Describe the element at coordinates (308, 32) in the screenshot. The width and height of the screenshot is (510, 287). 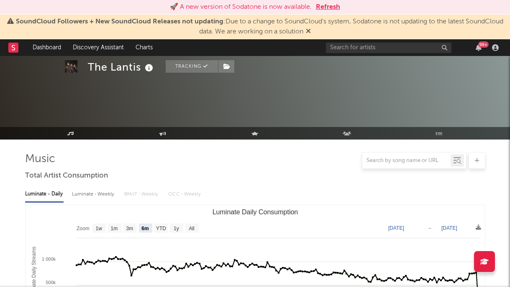
I see `span: Dismiss` at that location.